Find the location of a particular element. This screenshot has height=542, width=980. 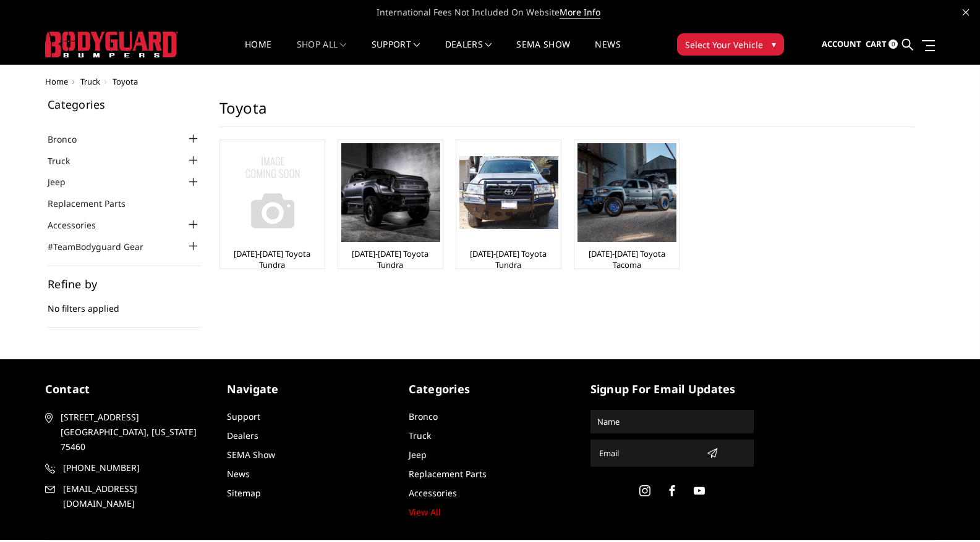

h5: Refine by is located at coordinates (124, 284).